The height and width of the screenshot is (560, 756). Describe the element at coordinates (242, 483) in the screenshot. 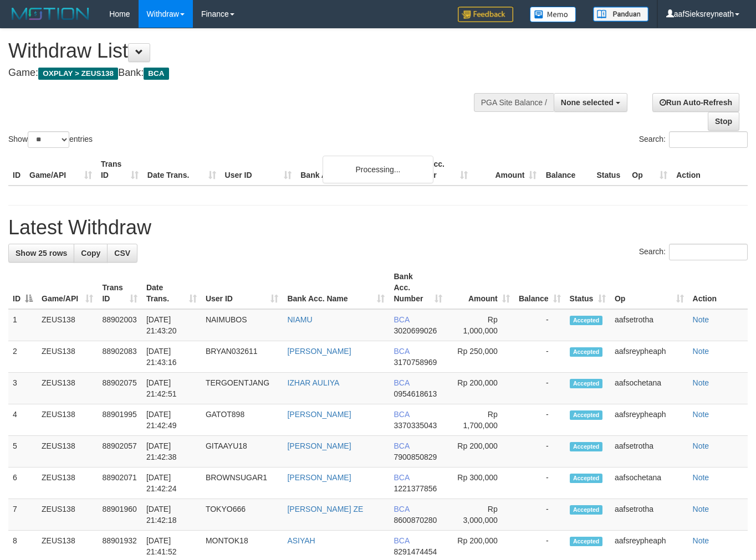

I see `td: BROWNSUGAR1` at that location.